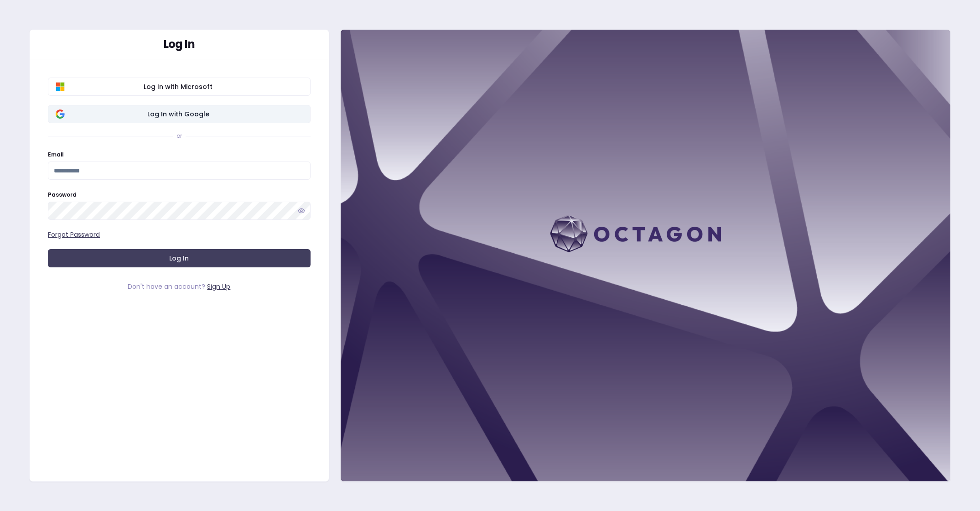 The height and width of the screenshot is (511, 980). I want to click on div: or, so click(179, 136).